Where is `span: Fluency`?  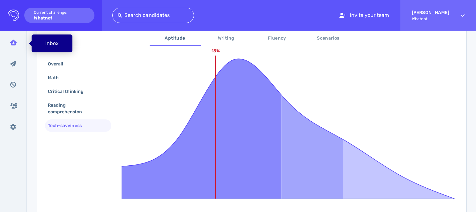
span: Fluency is located at coordinates (277, 38).